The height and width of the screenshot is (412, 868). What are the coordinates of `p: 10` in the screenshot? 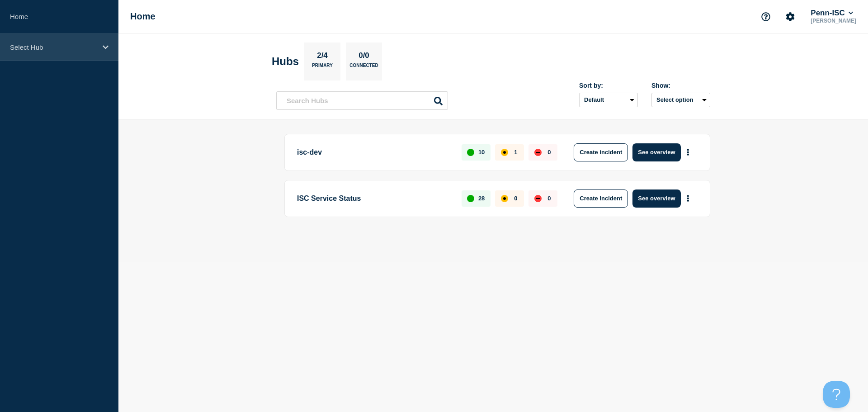 It's located at (481, 152).